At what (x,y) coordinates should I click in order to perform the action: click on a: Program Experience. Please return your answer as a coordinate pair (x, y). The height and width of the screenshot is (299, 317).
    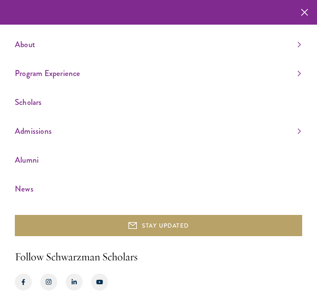
    Looking at the image, I should click on (158, 73).